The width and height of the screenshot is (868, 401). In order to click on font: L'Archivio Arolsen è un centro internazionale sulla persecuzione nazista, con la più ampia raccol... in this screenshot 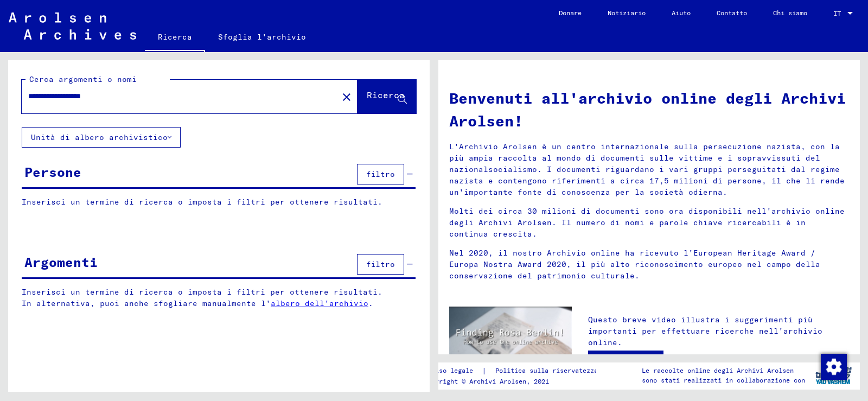, I will do `click(647, 170)`.